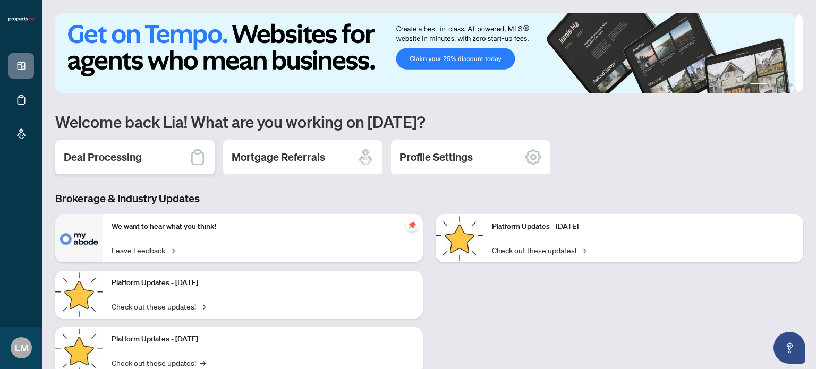 This screenshot has height=369, width=816. I want to click on p: We want to hear what you think!, so click(263, 227).